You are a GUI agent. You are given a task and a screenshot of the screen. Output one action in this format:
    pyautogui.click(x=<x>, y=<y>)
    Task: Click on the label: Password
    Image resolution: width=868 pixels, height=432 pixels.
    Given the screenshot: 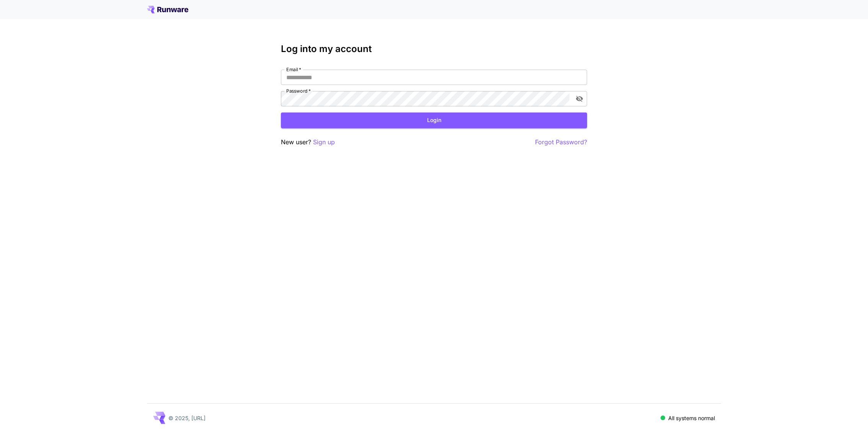 What is the action you would take?
    pyautogui.click(x=299, y=91)
    